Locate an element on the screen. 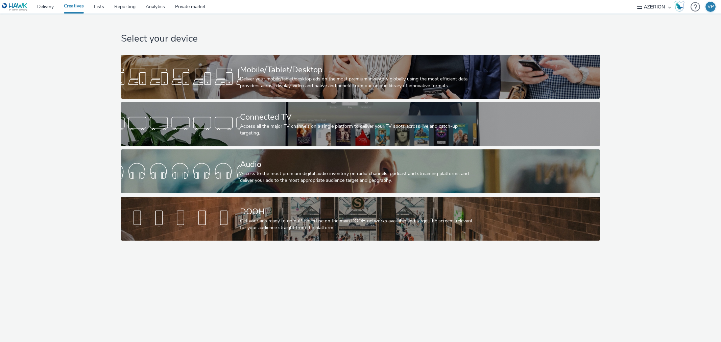  div: Deliver your mobile/tablet/desktop ads on the most premium inventory globally using the most effi... is located at coordinates (359, 82).